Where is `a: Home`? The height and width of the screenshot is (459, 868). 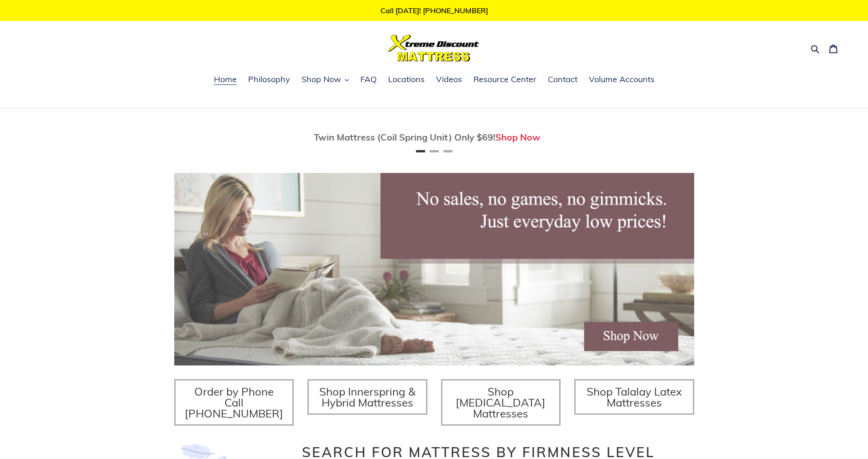
a: Home is located at coordinates (225, 80).